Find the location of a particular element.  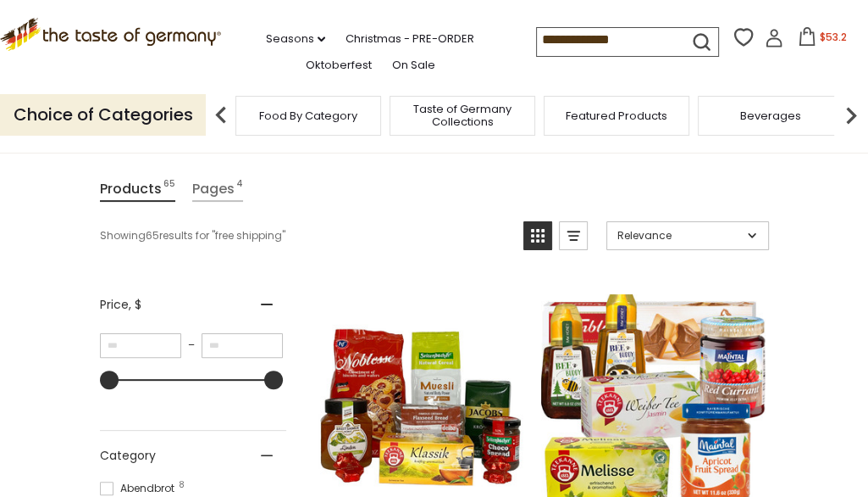

span: Abendbrot is located at coordinates (140, 488).